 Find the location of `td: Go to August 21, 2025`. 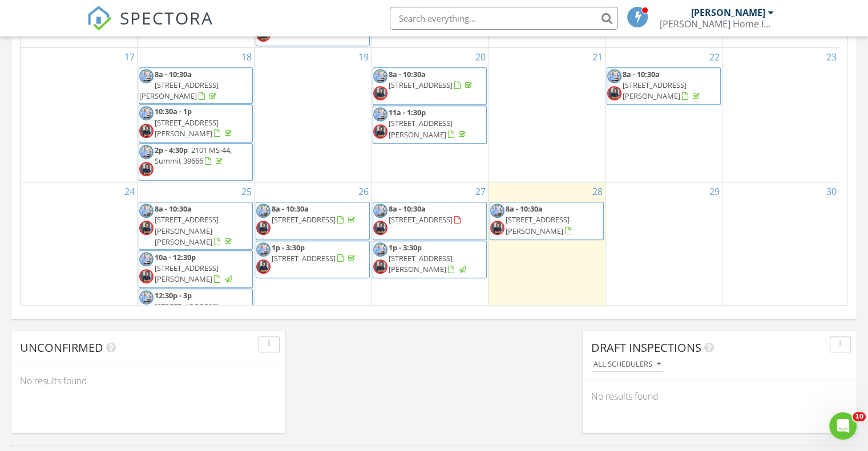

td: Go to August 21, 2025 is located at coordinates (546, 115).